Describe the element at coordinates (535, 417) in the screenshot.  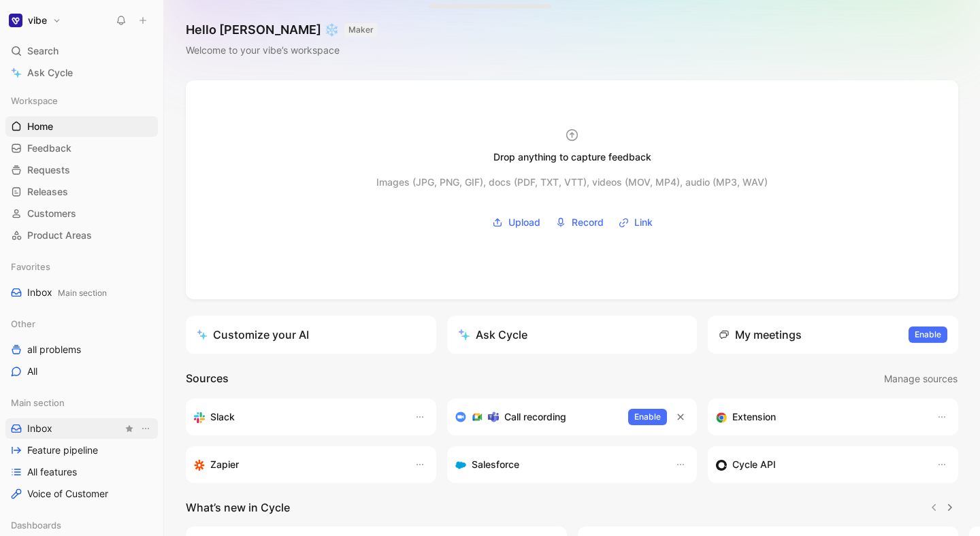
I see `h3: Call recording` at that location.